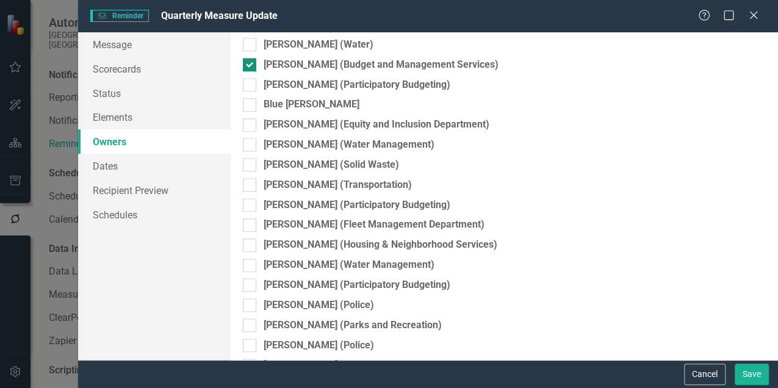  I want to click on span: Quarterly Measure Update, so click(219, 15).